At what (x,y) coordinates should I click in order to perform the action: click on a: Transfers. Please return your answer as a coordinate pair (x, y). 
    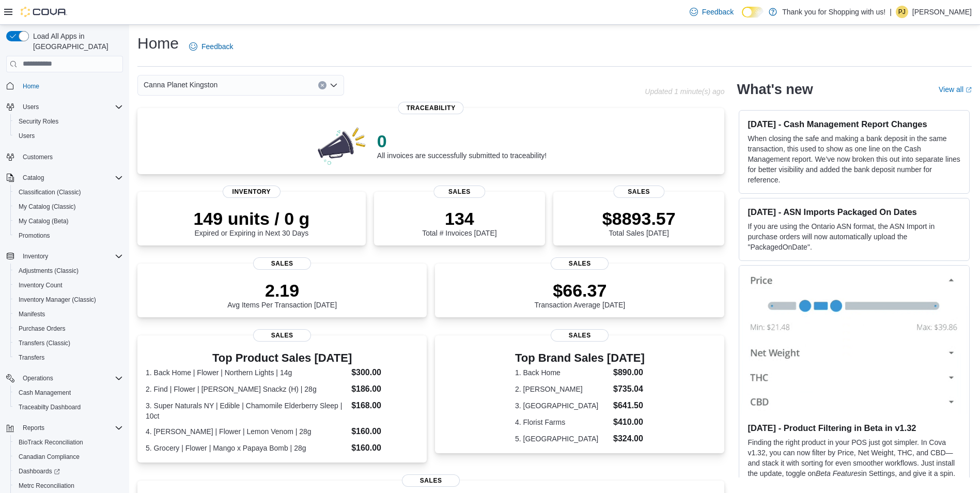
    Looking at the image, I should click on (31, 357).